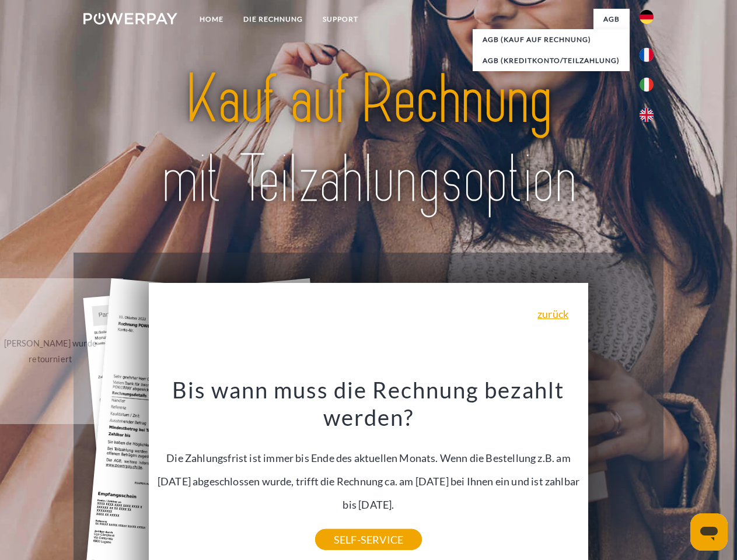  What do you see at coordinates (340, 19) in the screenshot?
I see `a: SUPPORT` at bounding box center [340, 19].